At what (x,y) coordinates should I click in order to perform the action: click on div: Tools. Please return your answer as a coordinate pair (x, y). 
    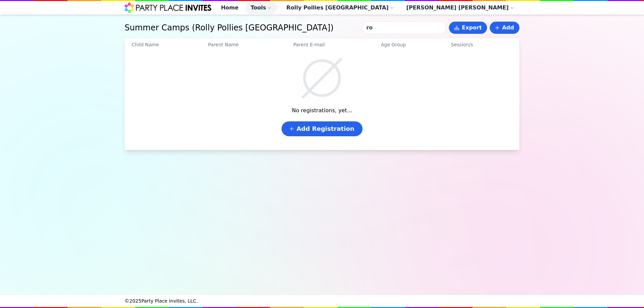
    Looking at the image, I should click on (261, 8).